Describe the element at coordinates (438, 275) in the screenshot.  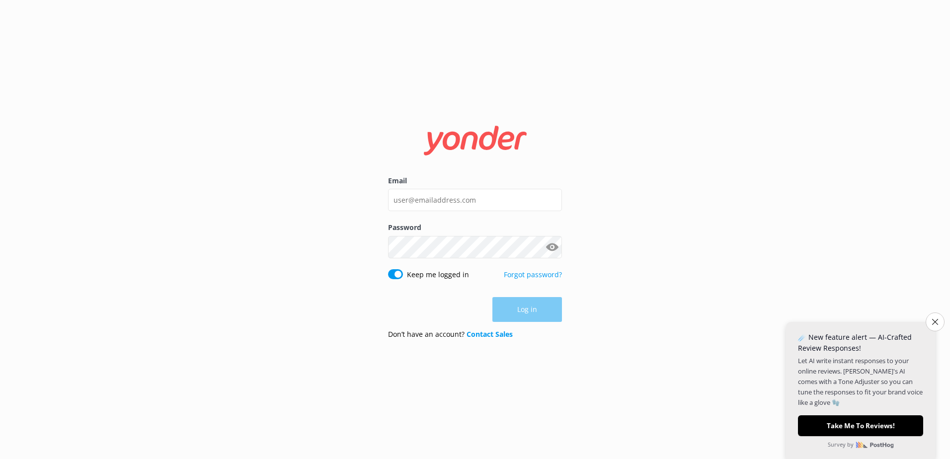
I see `label: Keep me logged in` at that location.